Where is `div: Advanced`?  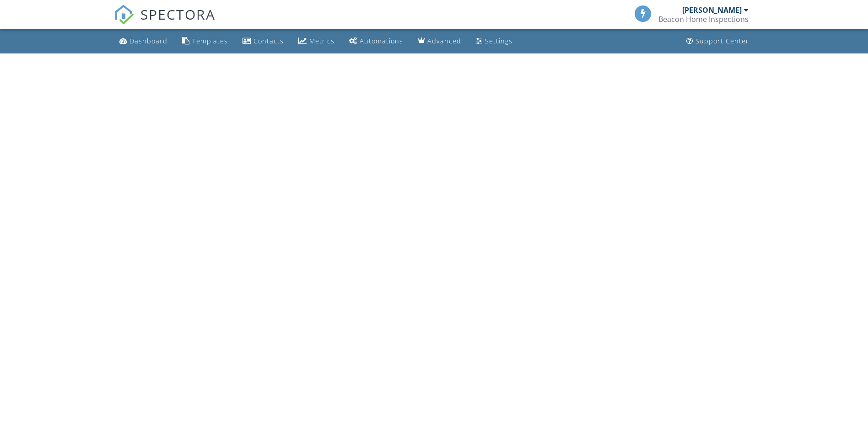 div: Advanced is located at coordinates (445, 41).